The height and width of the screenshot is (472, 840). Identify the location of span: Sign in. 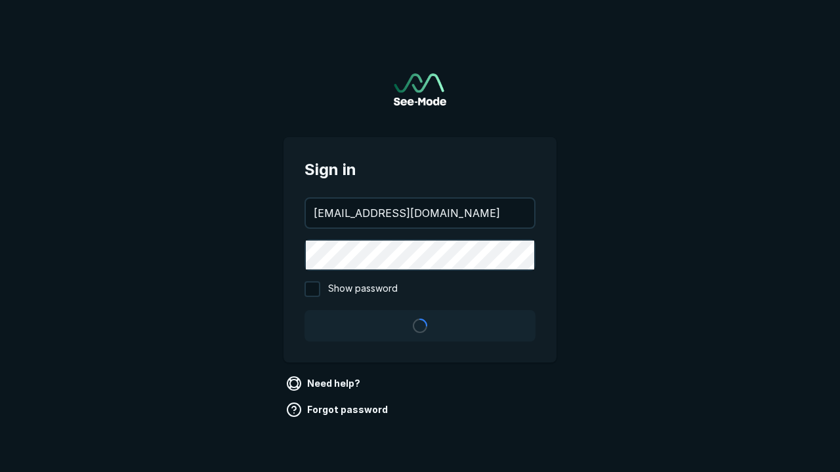
(420, 170).